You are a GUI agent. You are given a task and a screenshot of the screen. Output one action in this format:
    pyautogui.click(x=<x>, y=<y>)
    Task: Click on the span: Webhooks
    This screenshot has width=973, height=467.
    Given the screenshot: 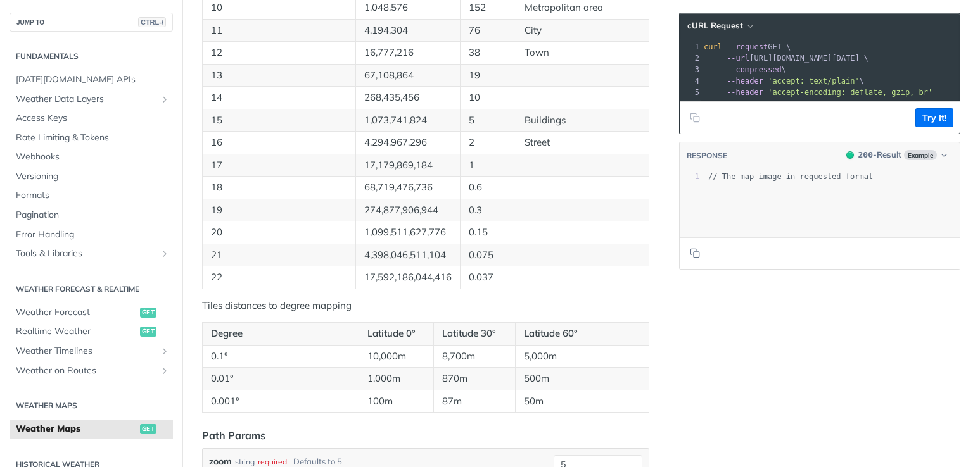 What is the action you would take?
    pyautogui.click(x=92, y=157)
    